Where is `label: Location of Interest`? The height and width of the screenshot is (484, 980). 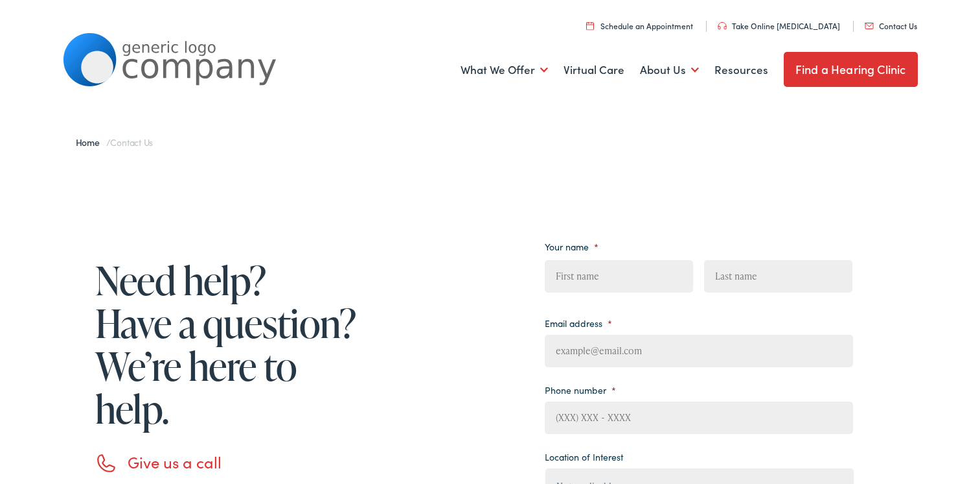
label: Location of Interest is located at coordinates (583, 457).